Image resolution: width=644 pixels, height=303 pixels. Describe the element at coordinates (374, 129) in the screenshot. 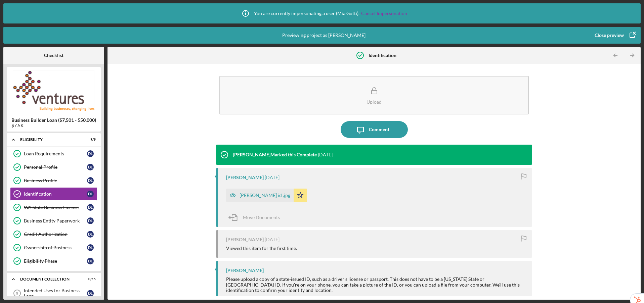

I see `button: Comment` at that location.